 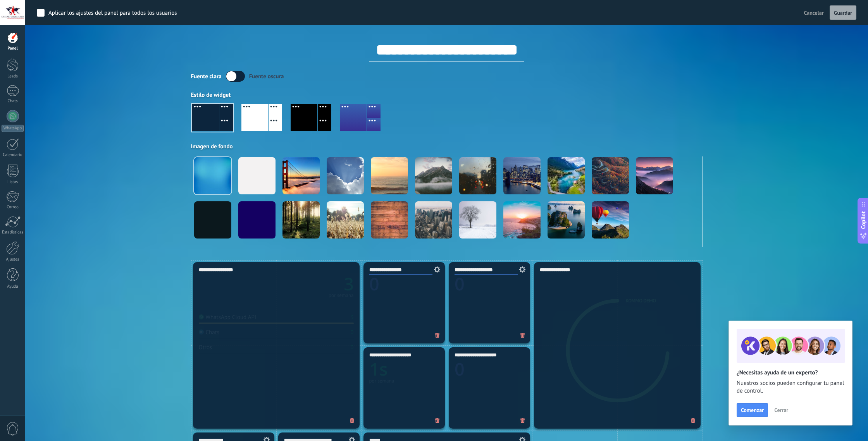 What do you see at coordinates (814, 13) in the screenshot?
I see `span: Cancelar` at bounding box center [814, 13].